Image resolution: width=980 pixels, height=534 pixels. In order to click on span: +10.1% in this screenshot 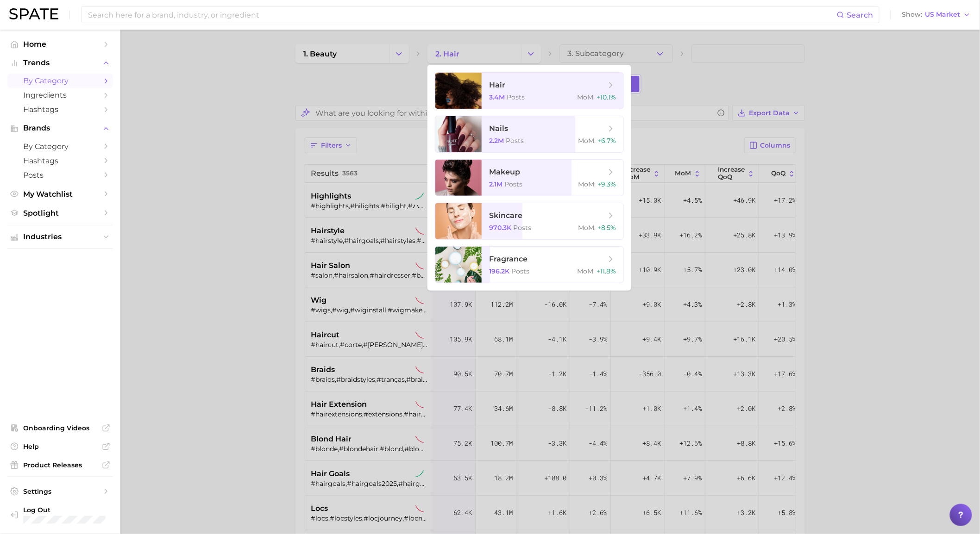, I will do `click(606, 97)`.